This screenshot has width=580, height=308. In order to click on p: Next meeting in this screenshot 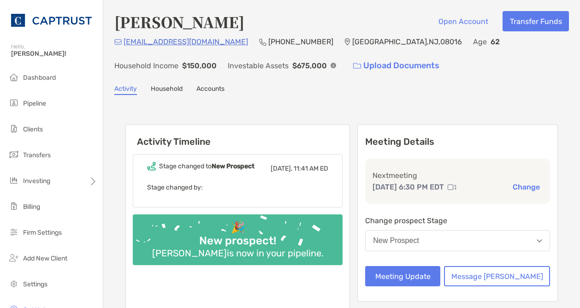, I will do `click(458, 175)`.